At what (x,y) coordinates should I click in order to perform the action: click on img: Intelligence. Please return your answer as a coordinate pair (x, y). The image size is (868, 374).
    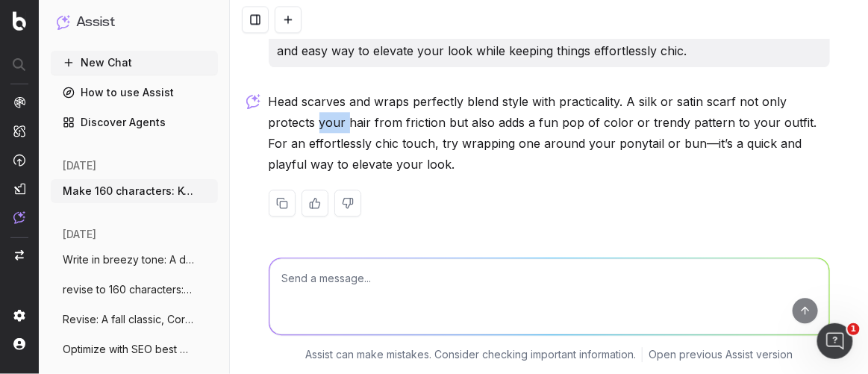
    Looking at the image, I should click on (19, 131).